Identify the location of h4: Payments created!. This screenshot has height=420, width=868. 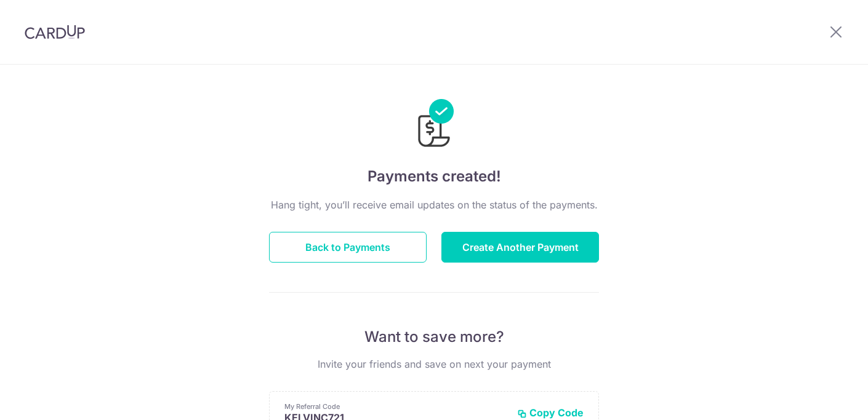
(434, 177).